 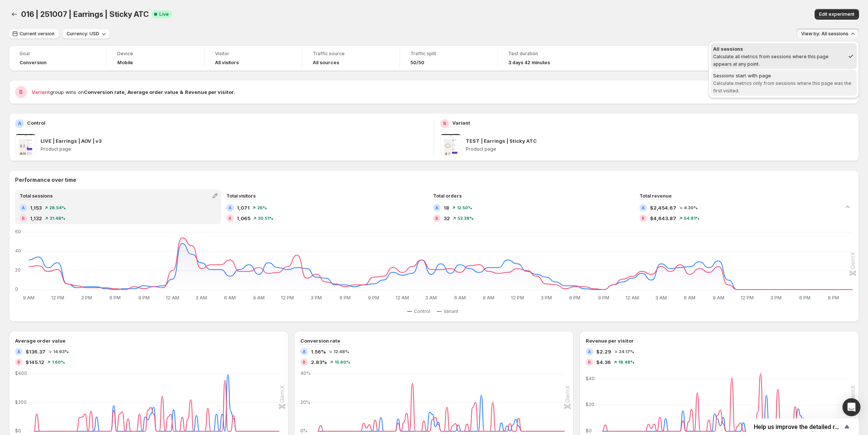 What do you see at coordinates (125, 63) in the screenshot?
I see `h4: Mobile` at bounding box center [125, 63].